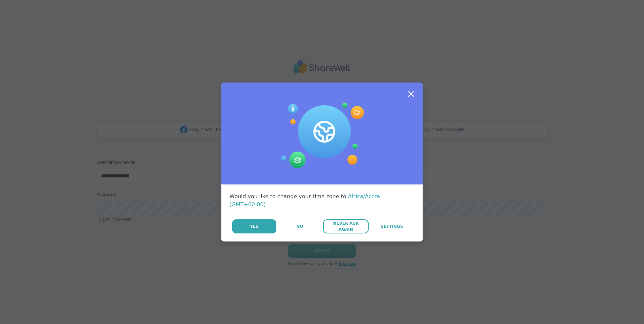 Image resolution: width=644 pixels, height=324 pixels. What do you see at coordinates (304, 200) in the screenshot?
I see `span: Africa/Accra (GMT+00:00)` at bounding box center [304, 200].